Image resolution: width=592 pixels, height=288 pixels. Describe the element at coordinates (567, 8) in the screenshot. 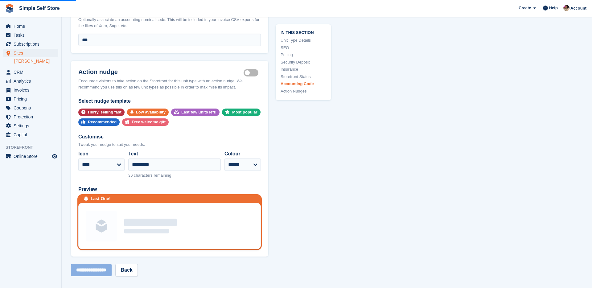

I see `img: Scott McCutcheon` at that location.